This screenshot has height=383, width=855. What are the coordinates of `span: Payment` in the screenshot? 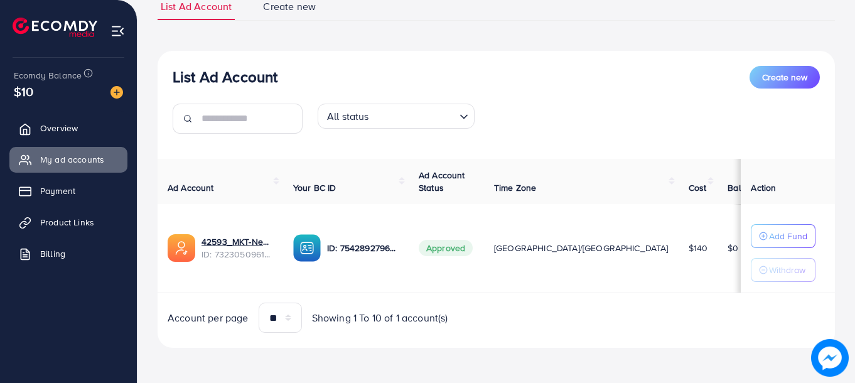 It's located at (58, 191).